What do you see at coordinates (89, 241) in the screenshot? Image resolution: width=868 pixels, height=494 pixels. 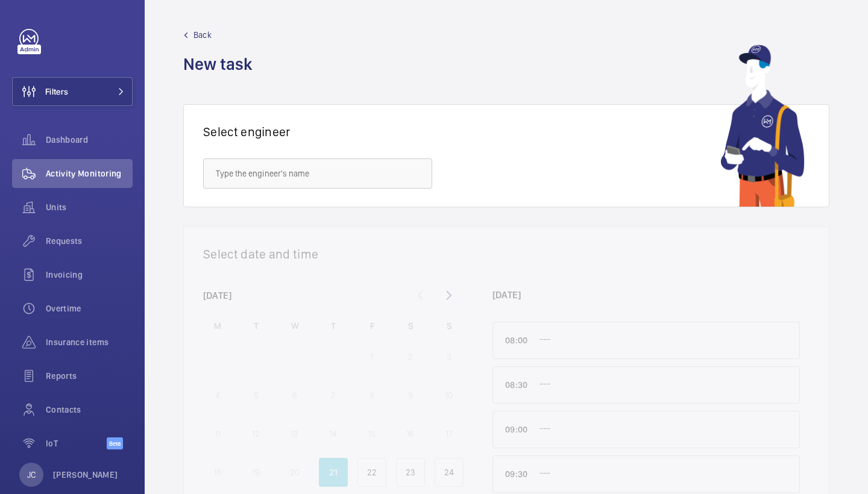 I see `span: Requests` at bounding box center [89, 241].